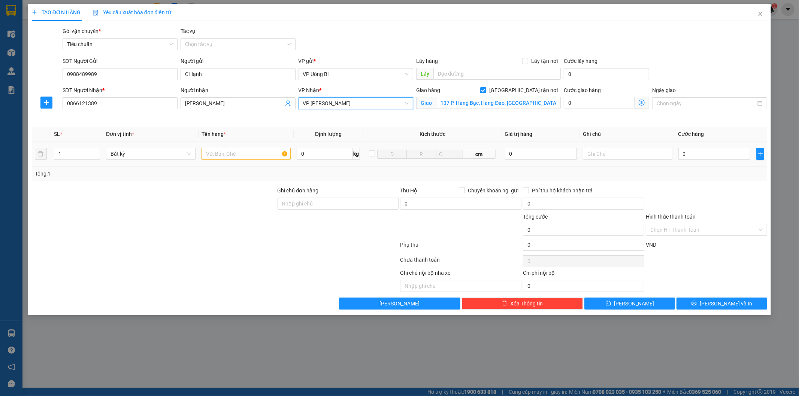 The height and width of the screenshot is (396, 799). What do you see at coordinates (535, 217) in the screenshot?
I see `span: Tổng cước` at bounding box center [535, 217].